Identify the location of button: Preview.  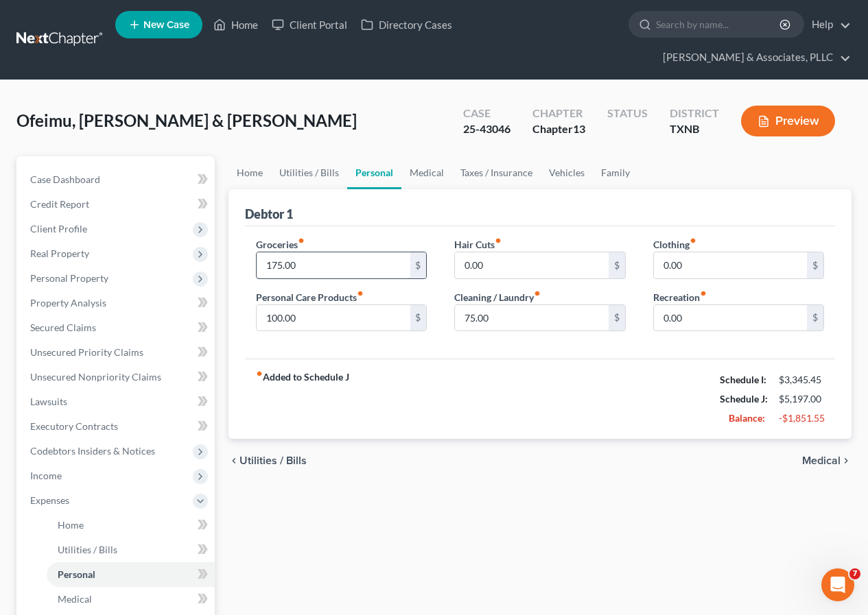
(787, 121).